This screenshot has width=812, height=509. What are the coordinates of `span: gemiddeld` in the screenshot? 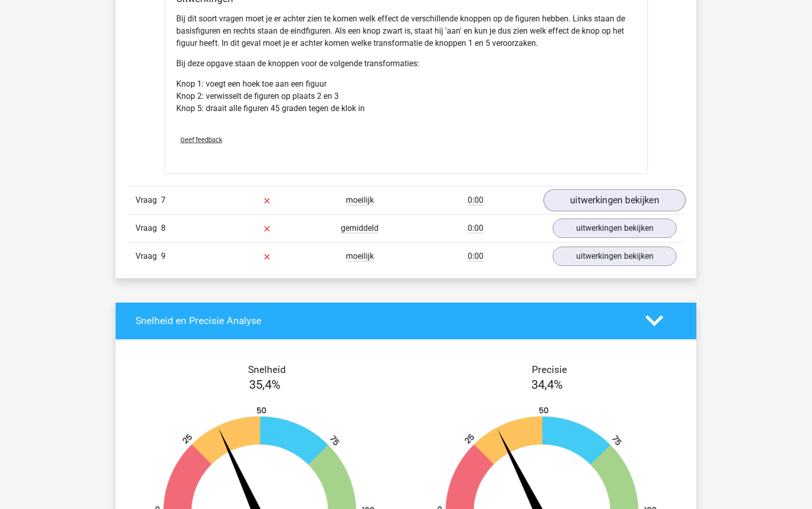 It's located at (359, 228).